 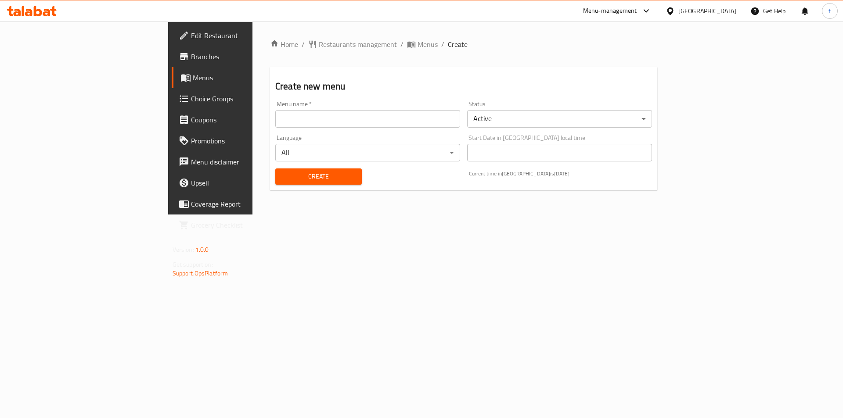 I want to click on nav: breadcrumb, so click(x=464, y=44).